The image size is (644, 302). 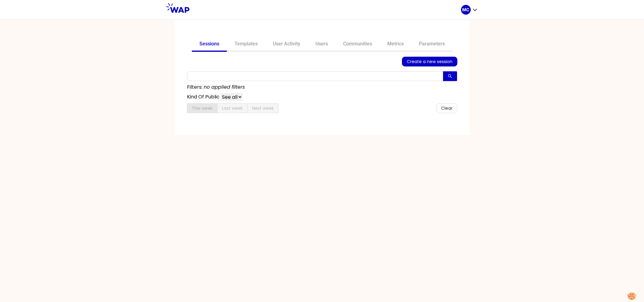 I want to click on button: Clear, so click(x=447, y=108).